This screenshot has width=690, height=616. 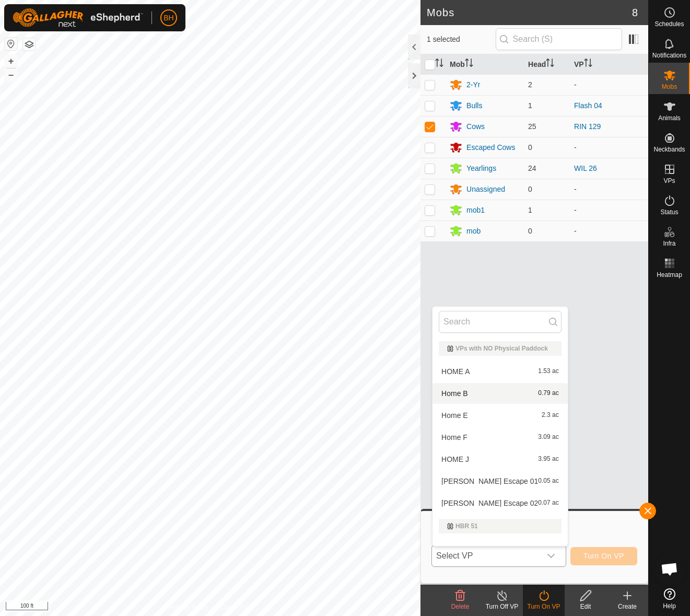 What do you see at coordinates (669, 55) in the screenshot?
I see `span: Notifications` at bounding box center [669, 55].